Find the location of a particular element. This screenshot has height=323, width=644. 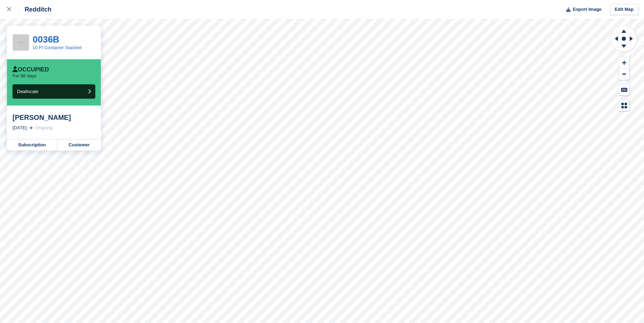

a: 10 Ft Container Stacked is located at coordinates (57, 47).